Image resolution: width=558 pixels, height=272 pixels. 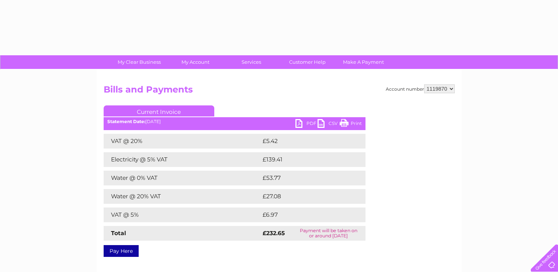 I want to click on td: £5.42, so click(x=304, y=141).